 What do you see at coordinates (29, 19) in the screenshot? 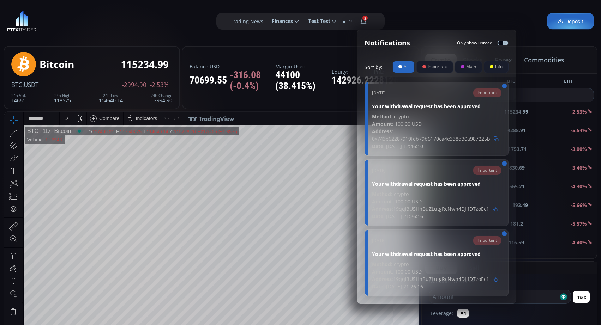
I see `div: BTC` at bounding box center [29, 19].